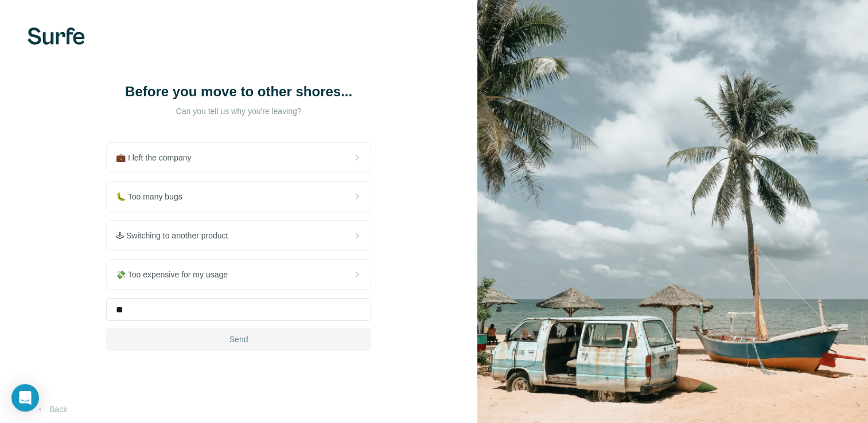  I want to click on span: 🕹 Switching to another product, so click(176, 235).